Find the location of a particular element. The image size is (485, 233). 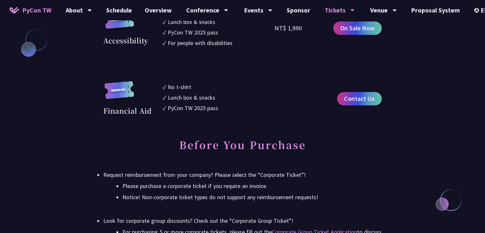

img: Locale Icon is located at coordinates (477, 10).